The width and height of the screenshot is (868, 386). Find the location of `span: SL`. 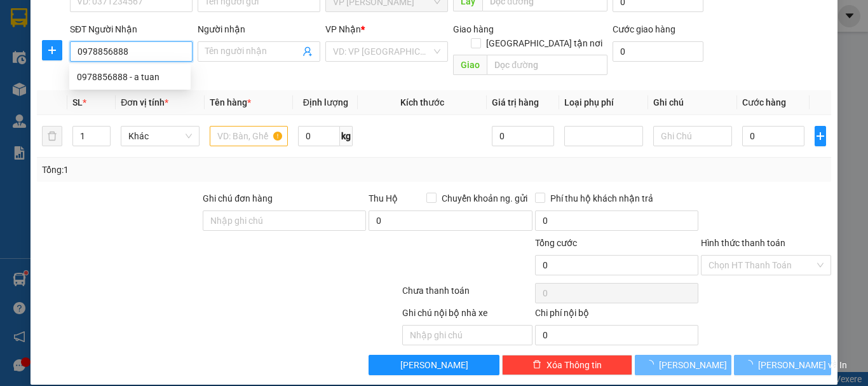

span: SL is located at coordinates (77, 102).